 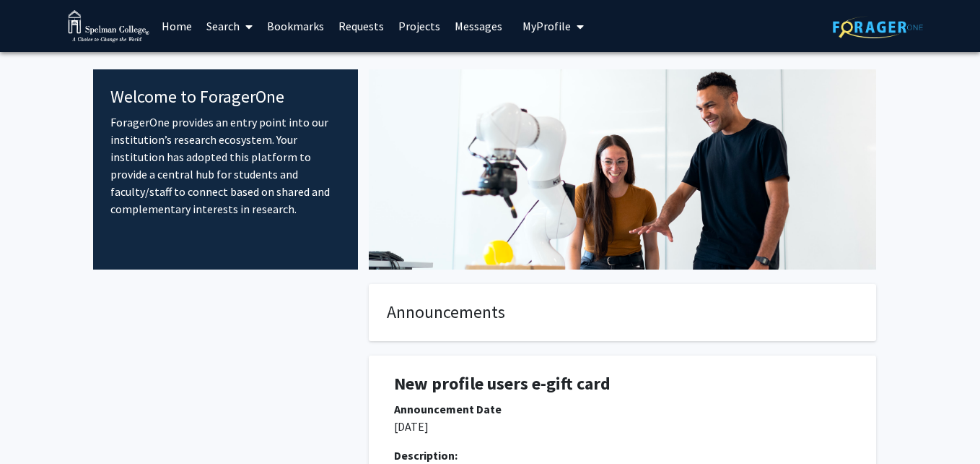 I want to click on a: Bookmarks, so click(x=295, y=26).